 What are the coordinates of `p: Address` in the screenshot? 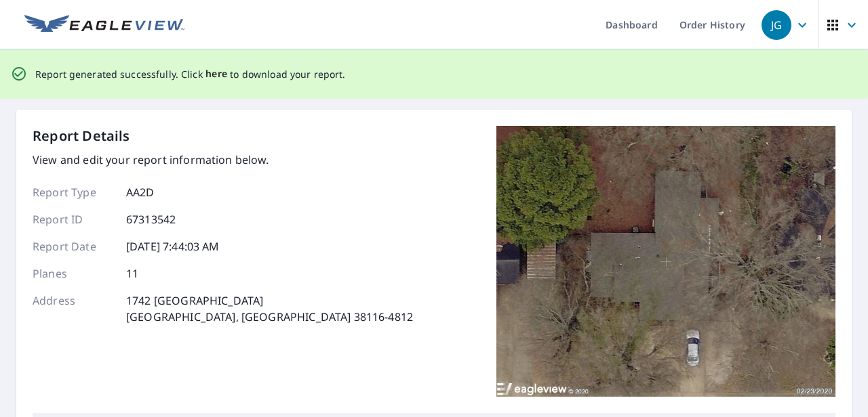 It's located at (74, 309).